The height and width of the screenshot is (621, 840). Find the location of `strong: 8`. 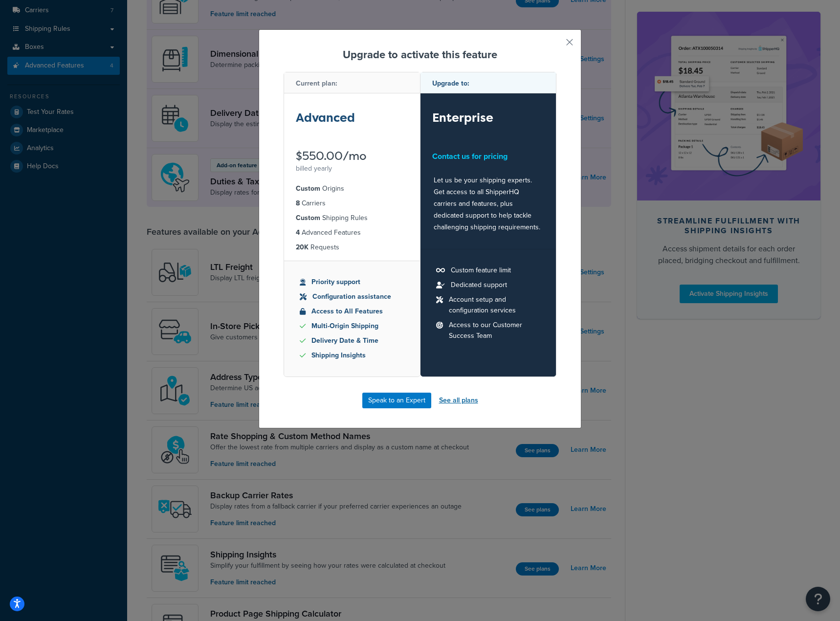

strong: 8 is located at coordinates (298, 203).